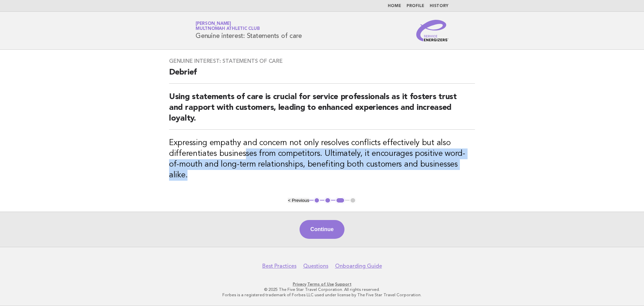  Describe the element at coordinates (432, 30) in the screenshot. I see `img: Service Energizers` at that location.